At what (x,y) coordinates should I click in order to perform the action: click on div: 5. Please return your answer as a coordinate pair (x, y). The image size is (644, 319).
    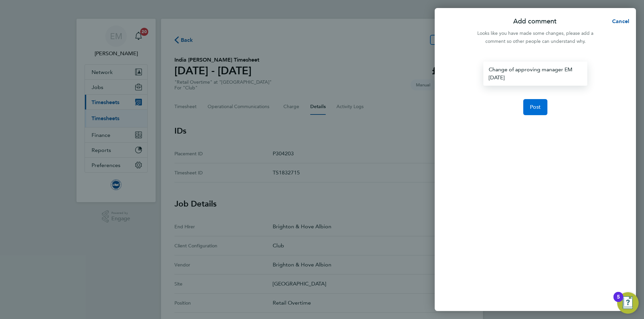
    Looking at the image, I should click on (618, 301).